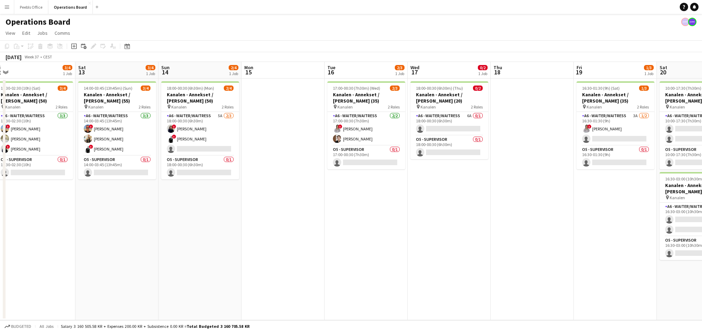 Image resolution: width=702 pixels, height=332 pixels. I want to click on span: View, so click(10, 33).